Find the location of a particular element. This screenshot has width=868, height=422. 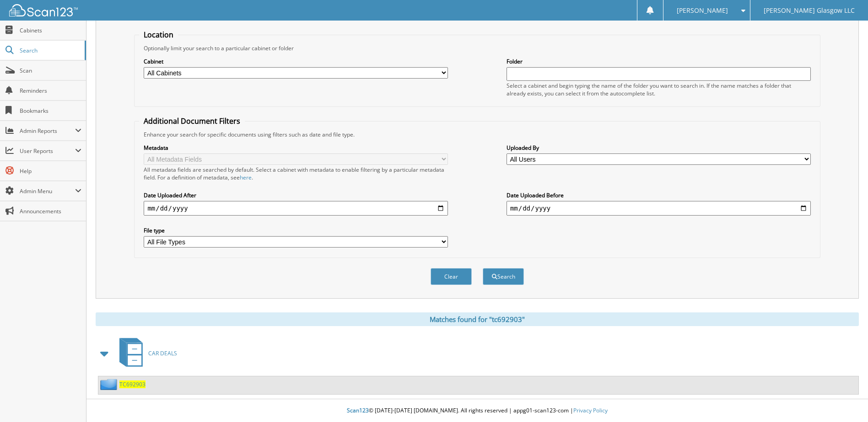

button: Clear is located at coordinates (451, 276).